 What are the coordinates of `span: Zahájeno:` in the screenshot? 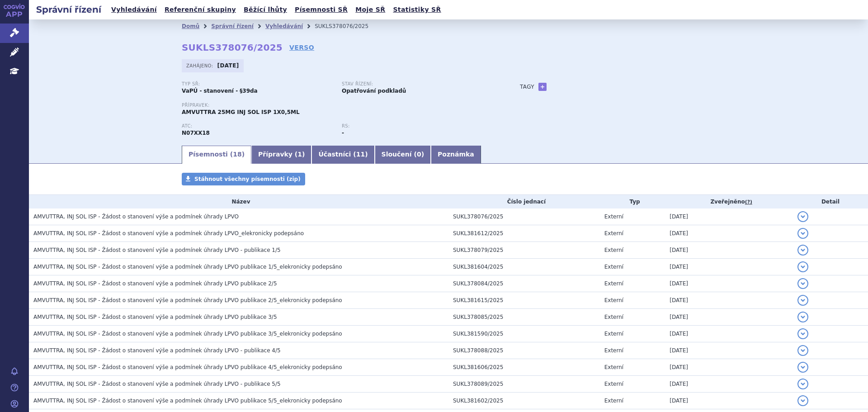 It's located at (200, 65).